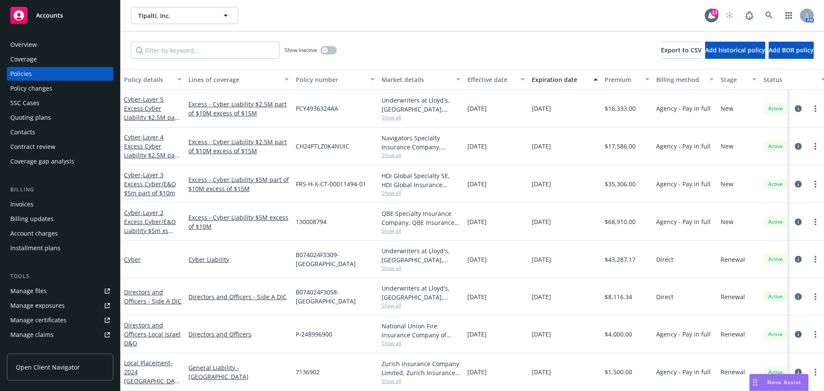  What do you see at coordinates (60, 190) in the screenshot?
I see `div: Billing` at bounding box center [60, 190].